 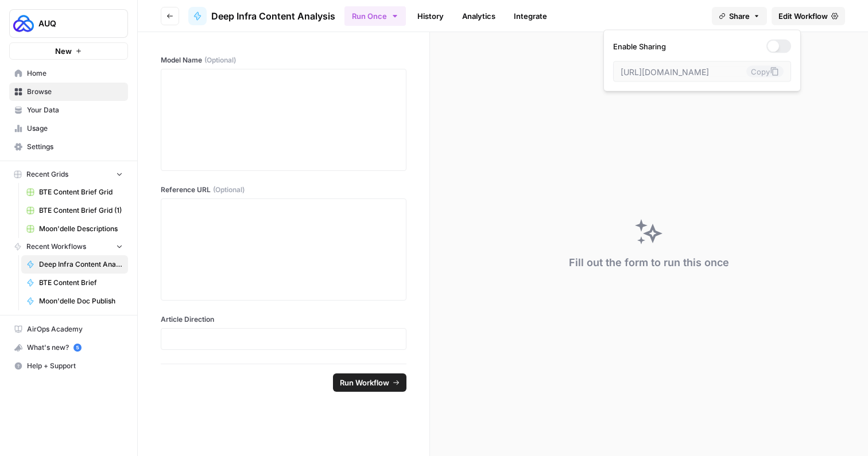 What do you see at coordinates (370, 382) in the screenshot?
I see `button: Run Workflow` at bounding box center [370, 382].